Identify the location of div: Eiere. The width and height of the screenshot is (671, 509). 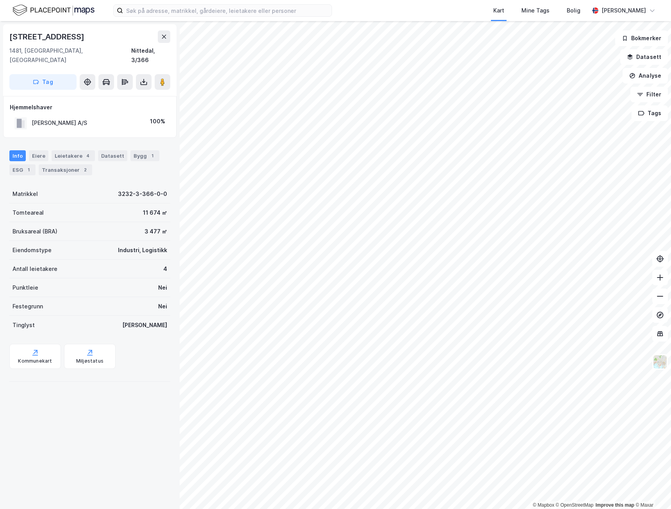
(39, 156).